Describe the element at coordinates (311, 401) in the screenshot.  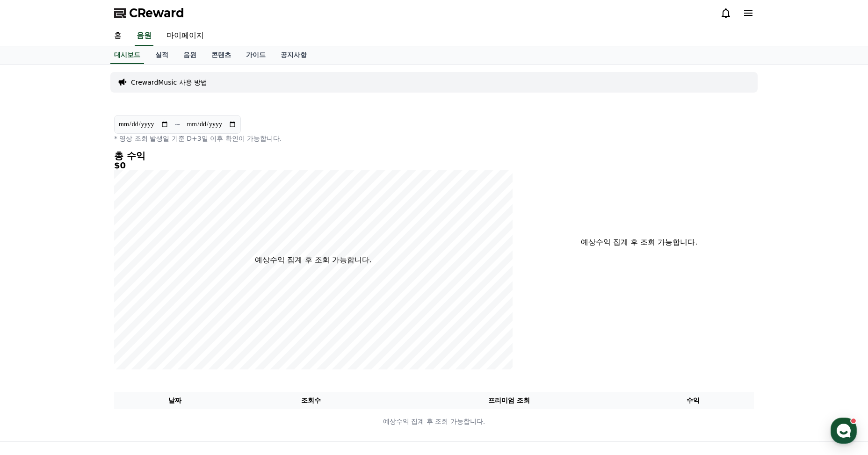
I see `th: 조회수` at that location.